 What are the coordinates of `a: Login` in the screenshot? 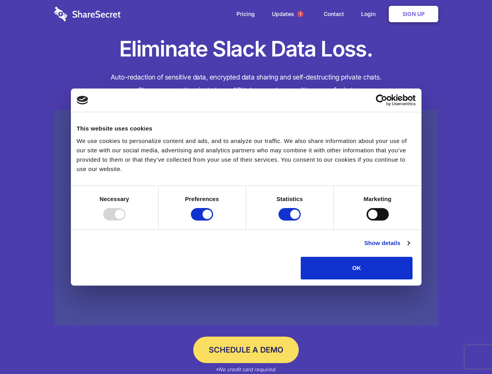 It's located at (370, 14).